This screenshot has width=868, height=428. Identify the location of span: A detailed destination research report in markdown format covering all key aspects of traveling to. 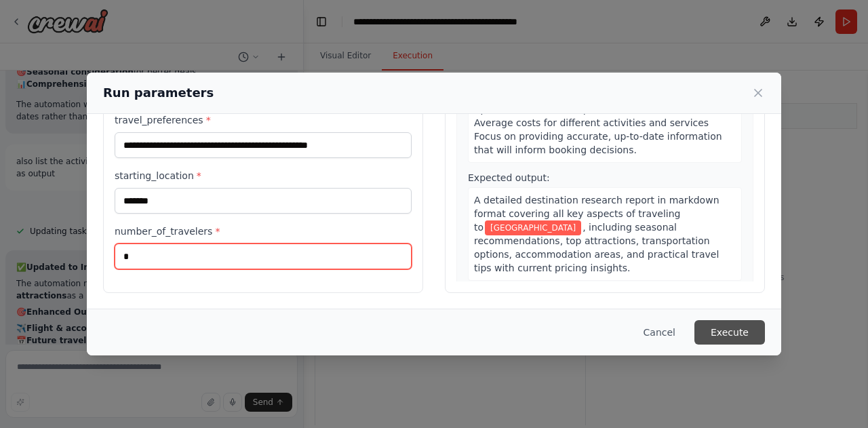
(597, 214).